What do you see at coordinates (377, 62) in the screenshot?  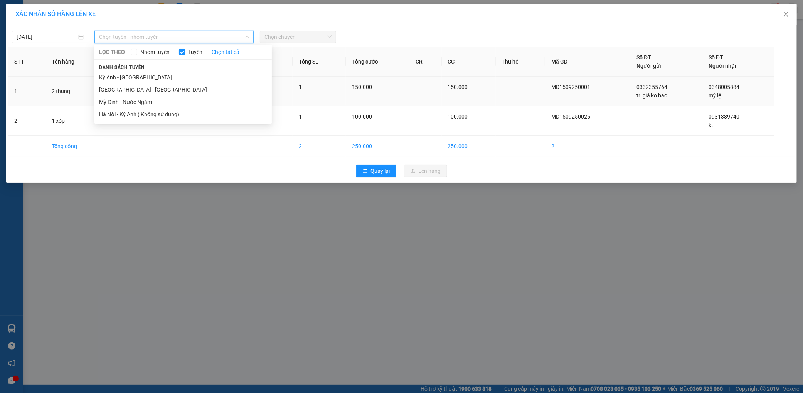 I see `th: Tổng cước` at bounding box center [377, 62].